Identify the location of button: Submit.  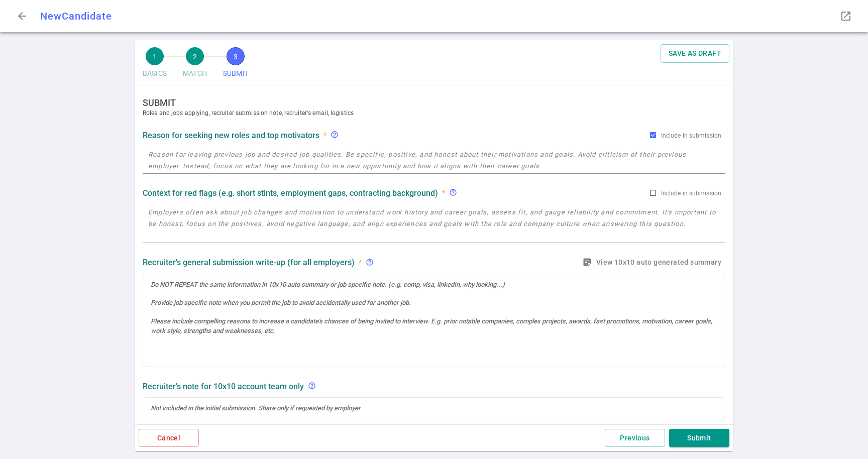
(699, 437).